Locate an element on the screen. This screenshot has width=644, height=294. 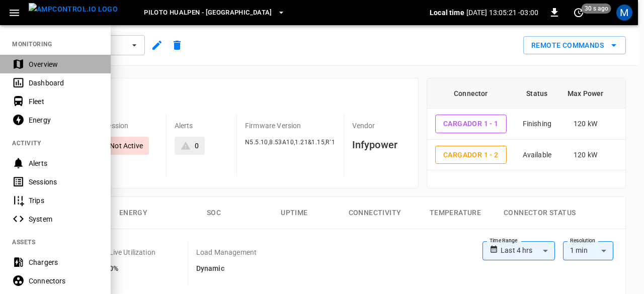
div: profile-icon is located at coordinates (625, 12).